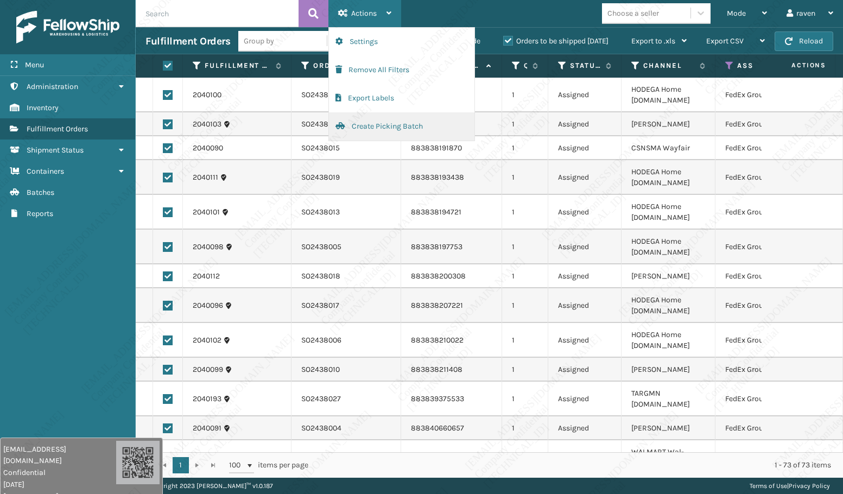 Image resolution: width=843 pixels, height=494 pixels. Describe the element at coordinates (401, 70) in the screenshot. I see `button: Remove All Filters` at that location.